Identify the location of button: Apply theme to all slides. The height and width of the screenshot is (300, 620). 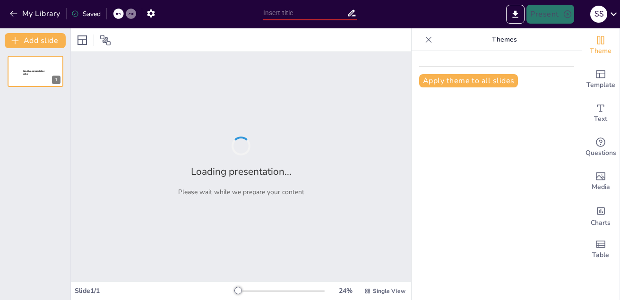
(468, 81).